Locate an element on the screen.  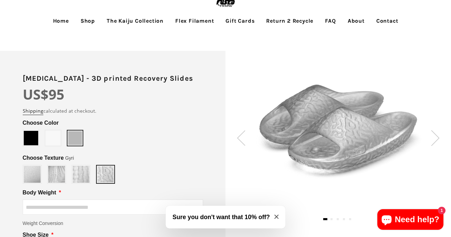
a: Contact is located at coordinates (387, 21).